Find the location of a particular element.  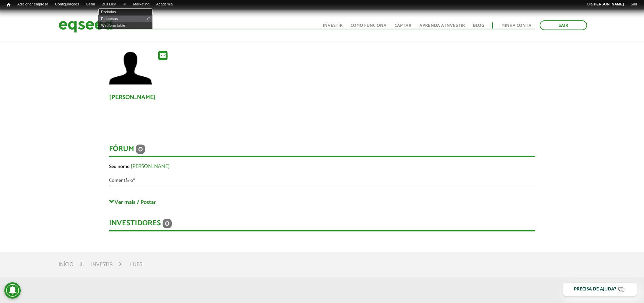

a: Minha conta is located at coordinates (516, 26).